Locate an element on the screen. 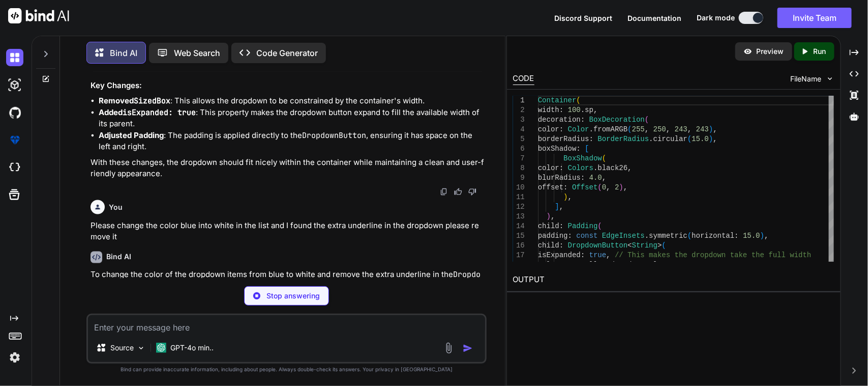  span: 255 is located at coordinates (638, 130).